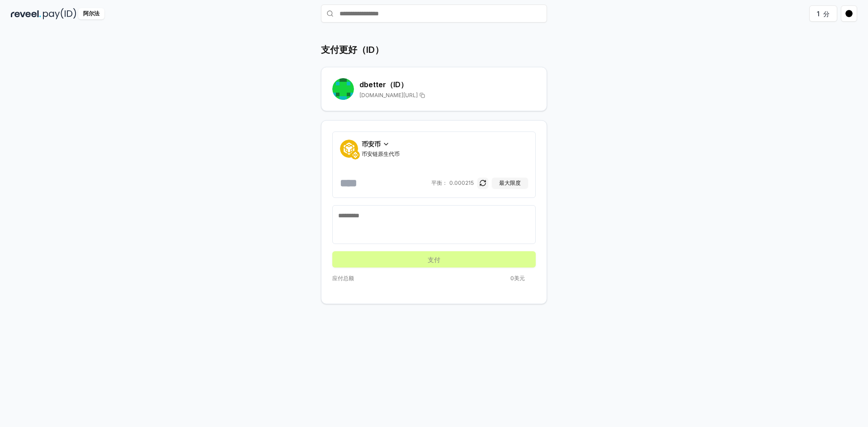 This screenshot has height=427, width=868. What do you see at coordinates (349, 149) in the screenshot?
I see `img: 币安链原生代币` at bounding box center [349, 149].